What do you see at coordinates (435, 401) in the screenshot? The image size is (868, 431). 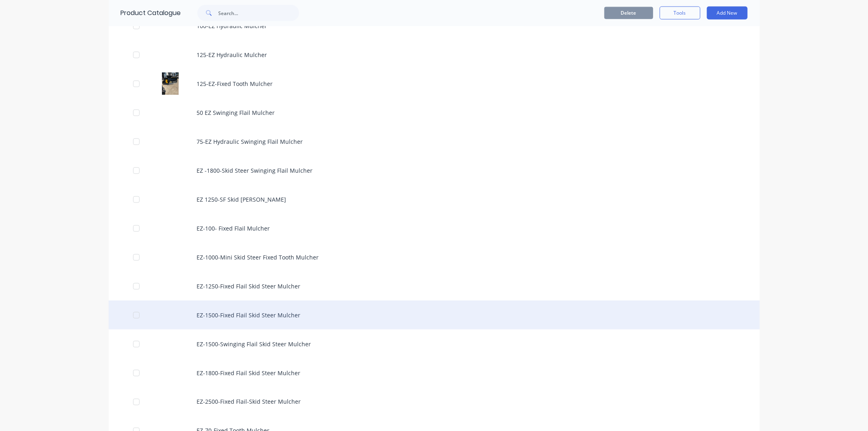 I see `div: EZ-2500-Fixed Flail-Skid Steer Mulcher` at bounding box center [435, 401].